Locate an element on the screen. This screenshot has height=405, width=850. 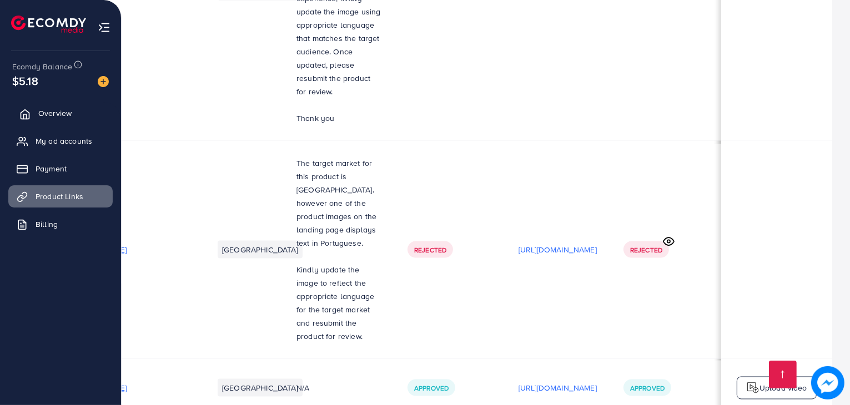
img: menu is located at coordinates (104, 27).